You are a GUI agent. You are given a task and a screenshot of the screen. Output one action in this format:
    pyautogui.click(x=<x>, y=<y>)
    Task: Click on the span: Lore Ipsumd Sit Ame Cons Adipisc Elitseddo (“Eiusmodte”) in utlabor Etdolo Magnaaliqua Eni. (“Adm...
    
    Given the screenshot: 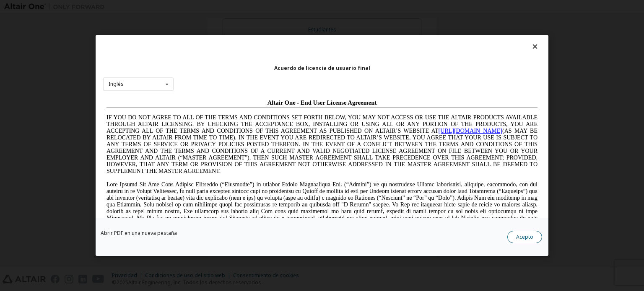 What is the action you would take?
    pyautogui.click(x=219, y=115)
    